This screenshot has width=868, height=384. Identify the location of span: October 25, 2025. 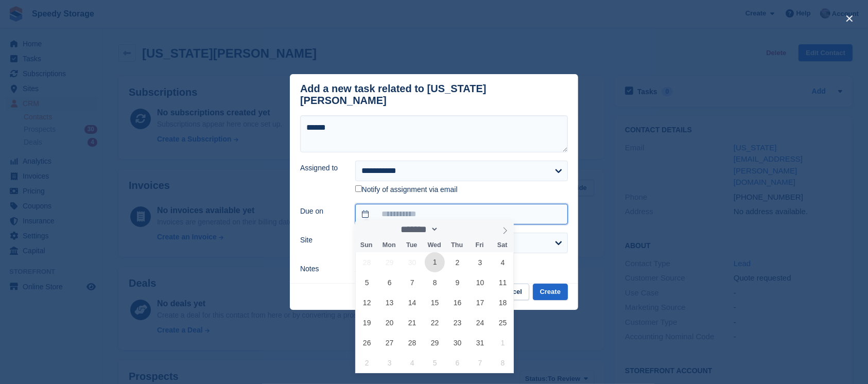
(503, 322).